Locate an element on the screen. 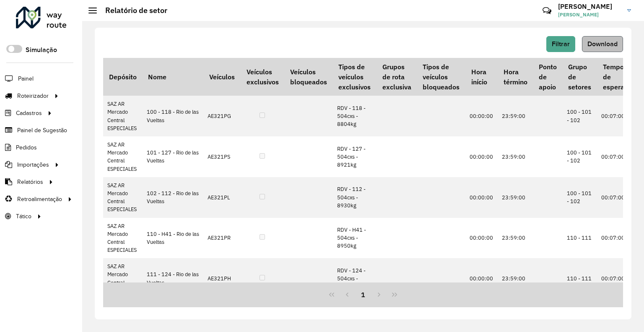 This screenshot has width=644, height=332. th: Grupos de rota exclusiva is located at coordinates (396, 77).